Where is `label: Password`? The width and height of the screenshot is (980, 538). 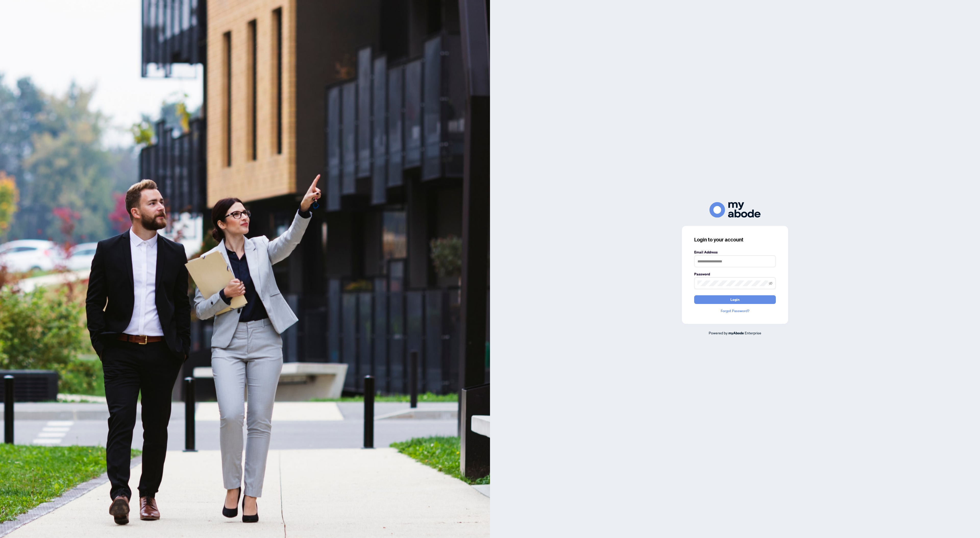
label: Password is located at coordinates (735, 274).